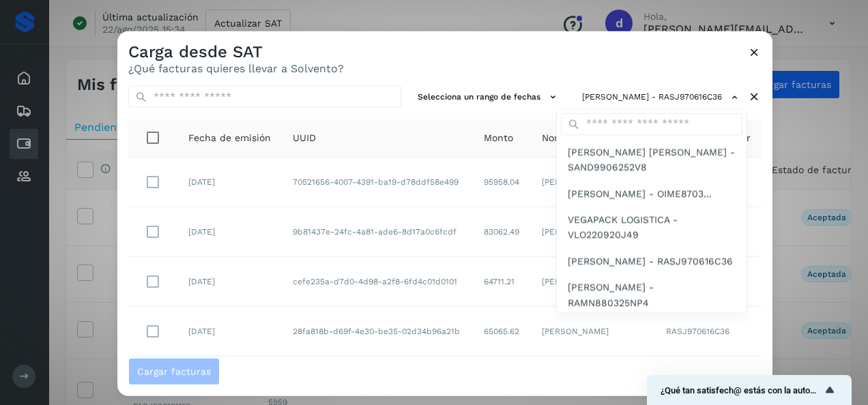 This screenshot has height=405, width=868. What do you see at coordinates (652, 295) in the screenshot?
I see `div: NOE RANGEL MUÑOZ - RAMN880325NP4` at bounding box center [652, 295].